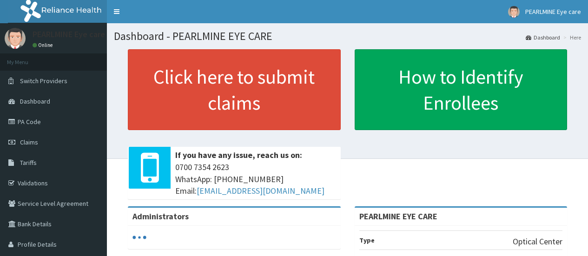 Image resolution: width=588 pixels, height=256 pixels. Describe the element at coordinates (239, 155) in the screenshot. I see `b: If you have any issue, reach us on:` at that location.